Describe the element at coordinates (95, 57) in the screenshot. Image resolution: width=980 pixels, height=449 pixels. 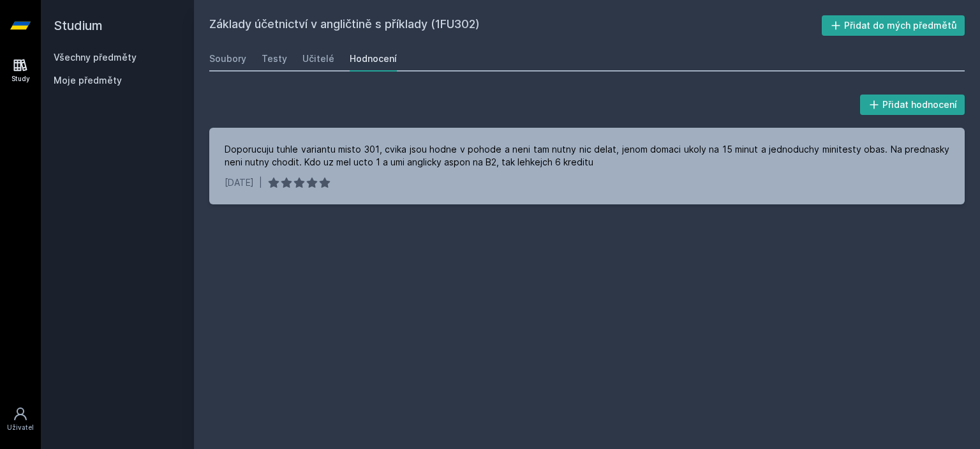
I see `a: Všechny předměty` at that location.